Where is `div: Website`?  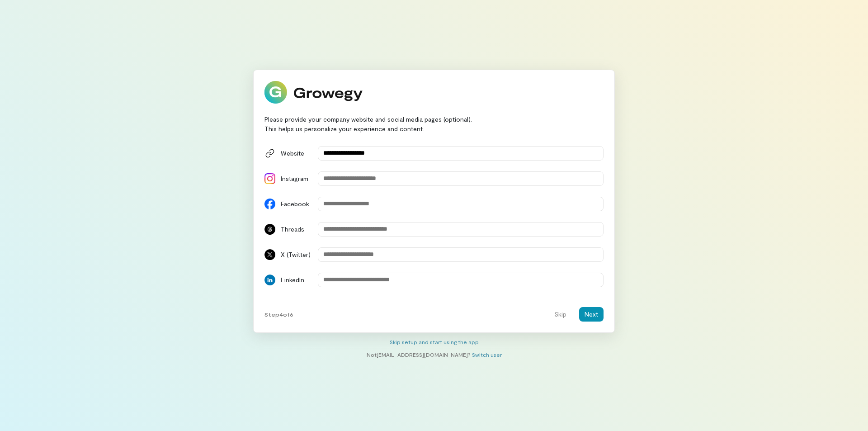 div: Website is located at coordinates (297, 154).